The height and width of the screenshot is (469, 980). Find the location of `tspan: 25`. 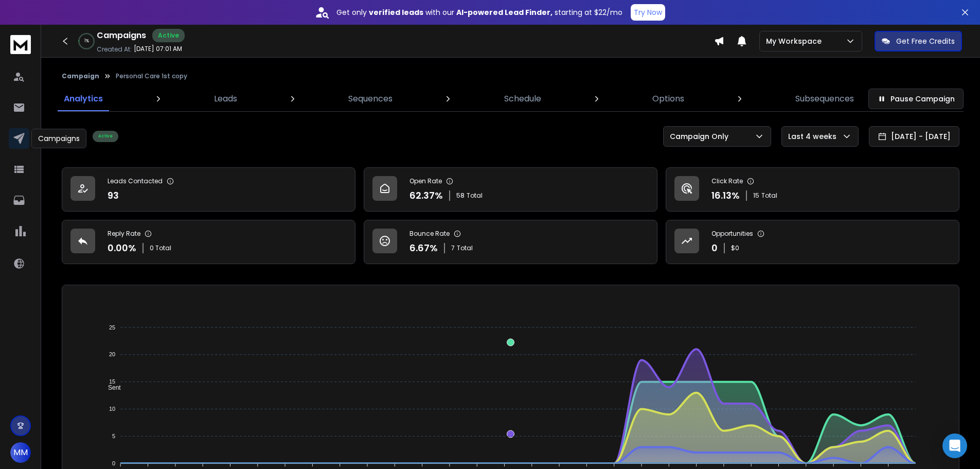

tspan: 25 is located at coordinates (112, 327).